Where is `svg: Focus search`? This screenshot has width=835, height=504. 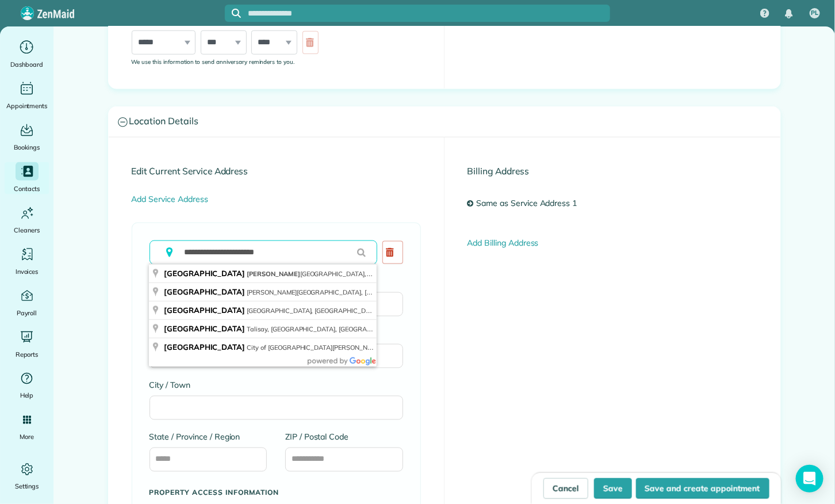 svg: Focus search is located at coordinates (236, 13).